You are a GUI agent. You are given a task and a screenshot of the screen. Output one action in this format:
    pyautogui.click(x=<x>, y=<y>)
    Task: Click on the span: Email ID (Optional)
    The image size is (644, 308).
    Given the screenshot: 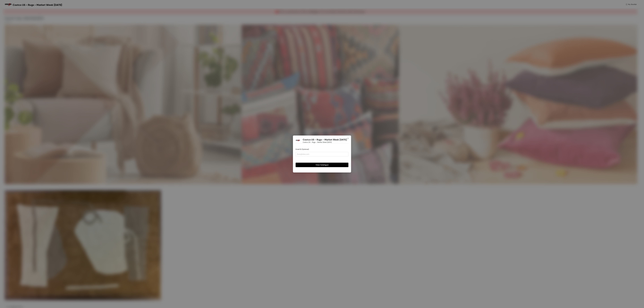 What is the action you would take?
    pyautogui.click(x=302, y=149)
    